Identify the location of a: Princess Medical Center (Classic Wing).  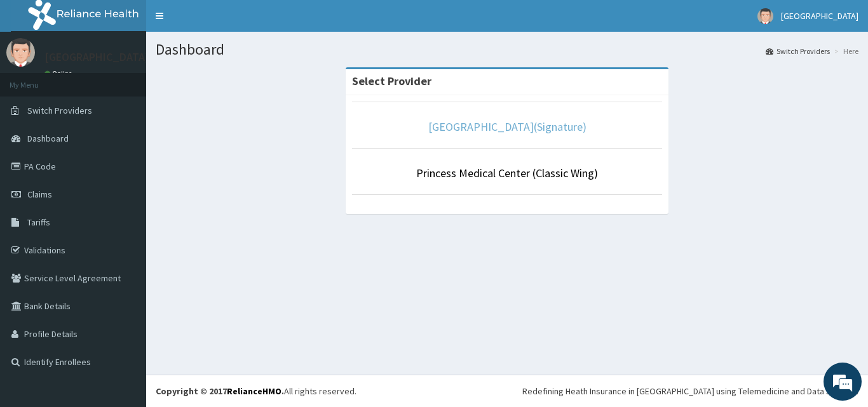
(507, 173).